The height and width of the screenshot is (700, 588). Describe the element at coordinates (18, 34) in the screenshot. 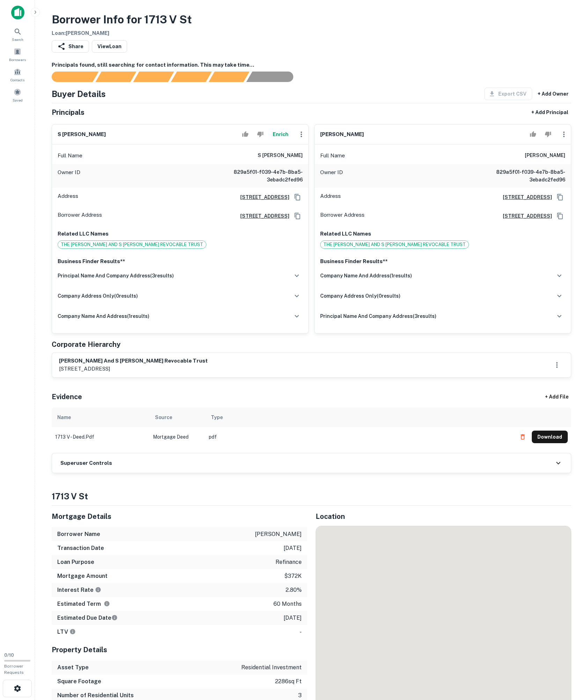

I see `div: Search` at that location.